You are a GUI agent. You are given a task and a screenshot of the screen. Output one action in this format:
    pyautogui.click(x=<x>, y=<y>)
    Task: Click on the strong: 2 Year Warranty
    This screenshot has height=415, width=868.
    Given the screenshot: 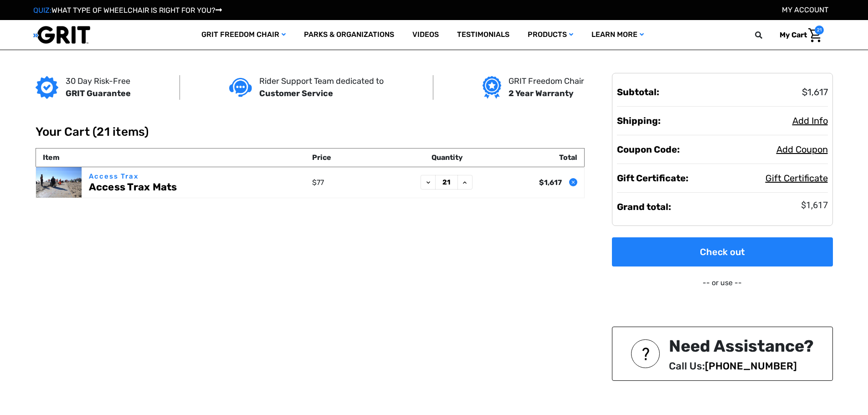 What is the action you would take?
    pyautogui.click(x=540, y=93)
    